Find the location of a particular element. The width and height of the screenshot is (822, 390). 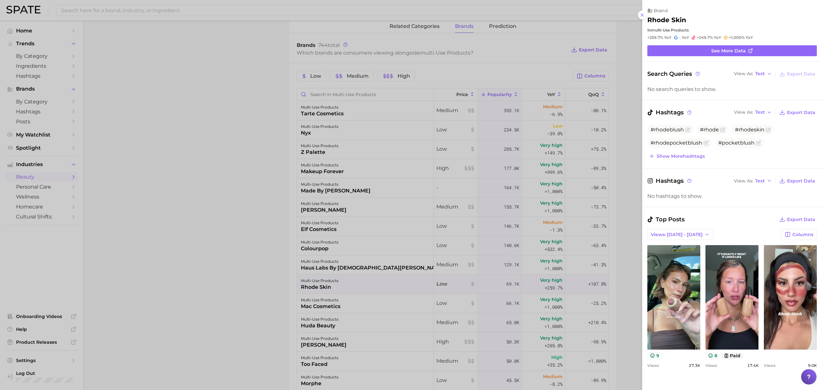

span: 27.3k is located at coordinates (694, 365).